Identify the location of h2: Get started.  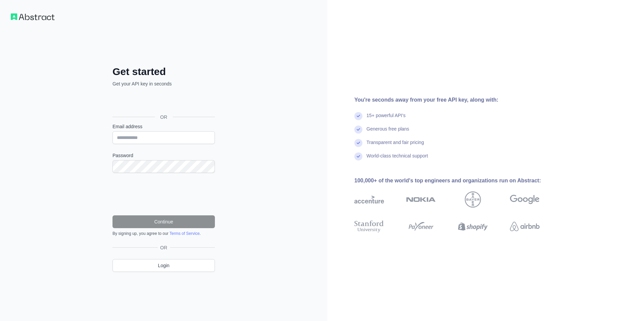
(164, 72).